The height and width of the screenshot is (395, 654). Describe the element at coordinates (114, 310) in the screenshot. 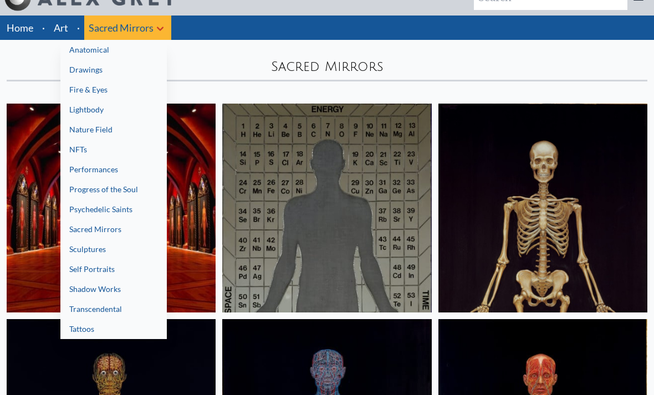

I see `a: Transcendental` at that location.